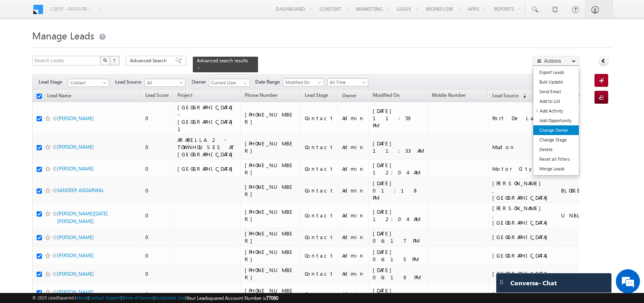 The height and width of the screenshot is (303, 644). I want to click on a: Contact, so click(89, 83).